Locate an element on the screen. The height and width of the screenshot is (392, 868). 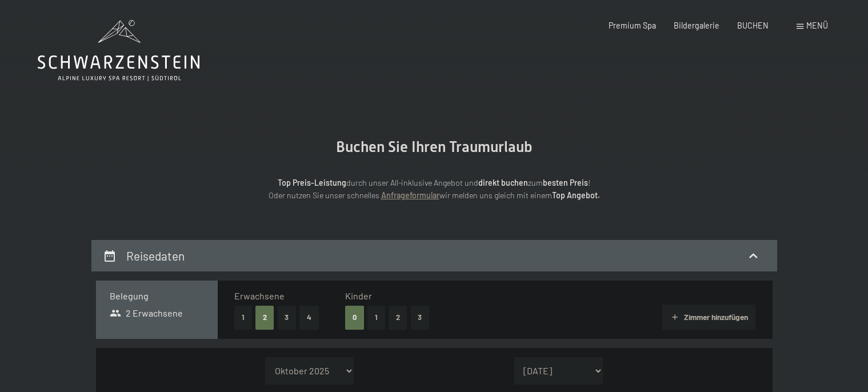
h3: Belegung is located at coordinates (156, 296).